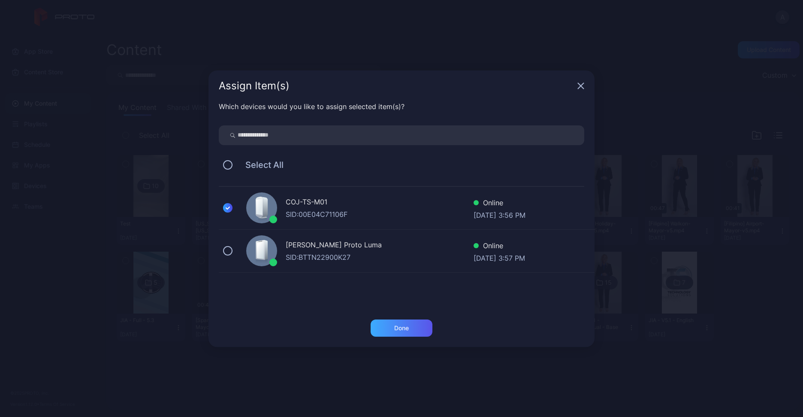 Image resolution: width=803 pixels, height=417 pixels. I want to click on div: COJ-TS-M01, so click(380, 203).